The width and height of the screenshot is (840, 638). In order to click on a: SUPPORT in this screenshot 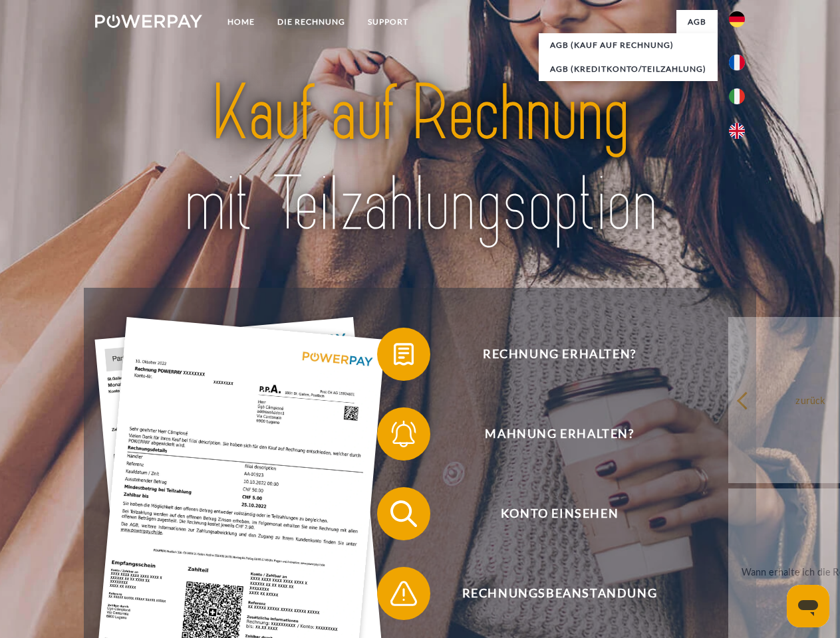, I will do `click(388, 22)`.